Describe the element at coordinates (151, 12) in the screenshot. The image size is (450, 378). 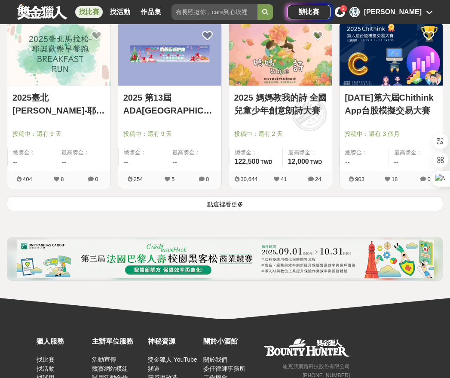
I see `a: 作品集` at that location.